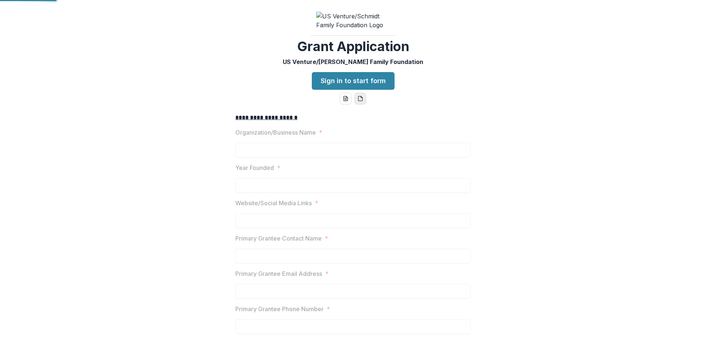 The width and height of the screenshot is (706, 338). What do you see at coordinates (353, 46) in the screenshot?
I see `h2: Grant Application` at bounding box center [353, 46].